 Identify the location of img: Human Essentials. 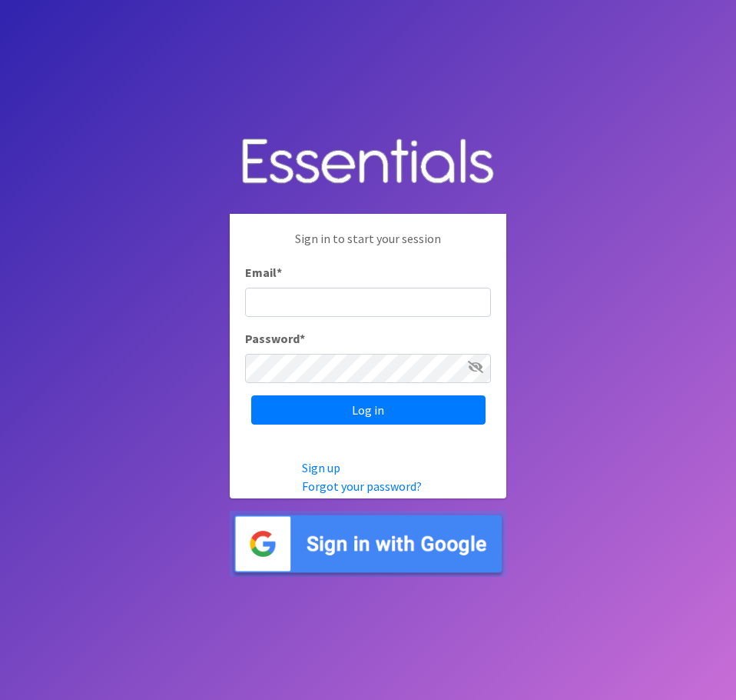
(368, 162).